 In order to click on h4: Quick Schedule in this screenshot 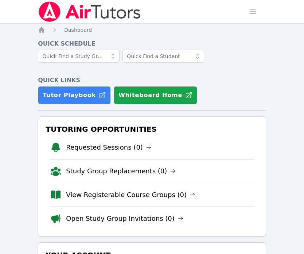, I will do `click(152, 44)`.